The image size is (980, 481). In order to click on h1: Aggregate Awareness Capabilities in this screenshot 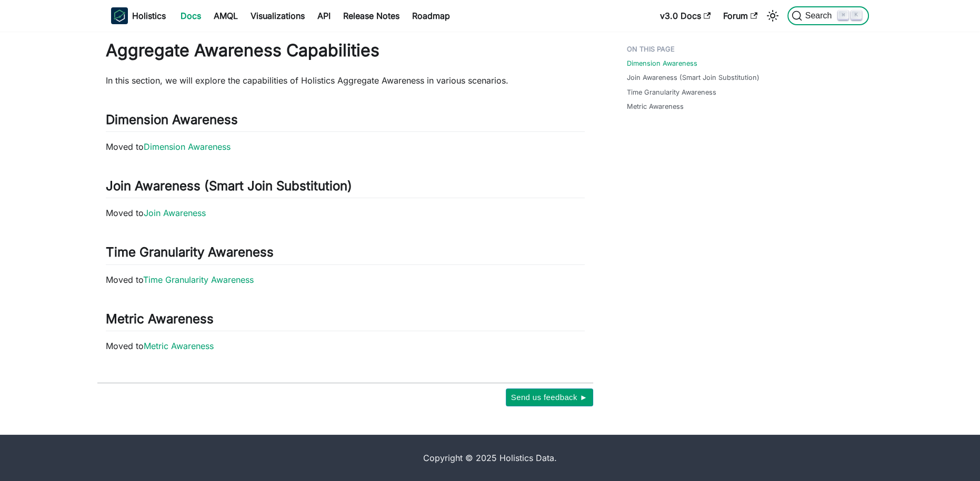, I will do `click(345, 51)`.